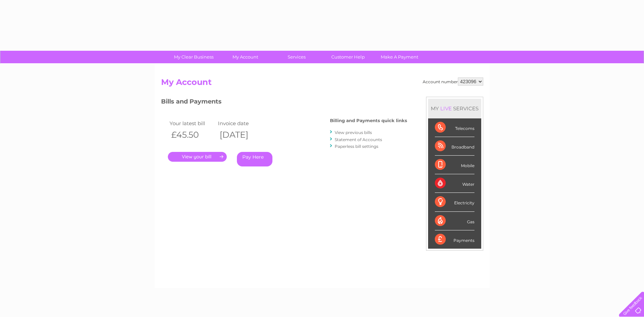 The height and width of the screenshot is (317, 644). What do you see at coordinates (399, 57) in the screenshot?
I see `a: Make A Payment` at bounding box center [399, 57].